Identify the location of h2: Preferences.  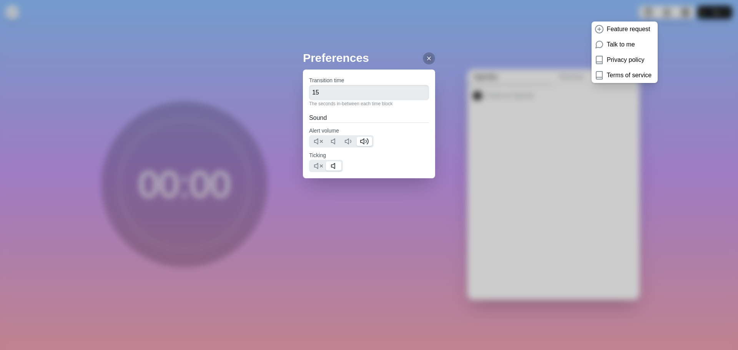
(369, 58).